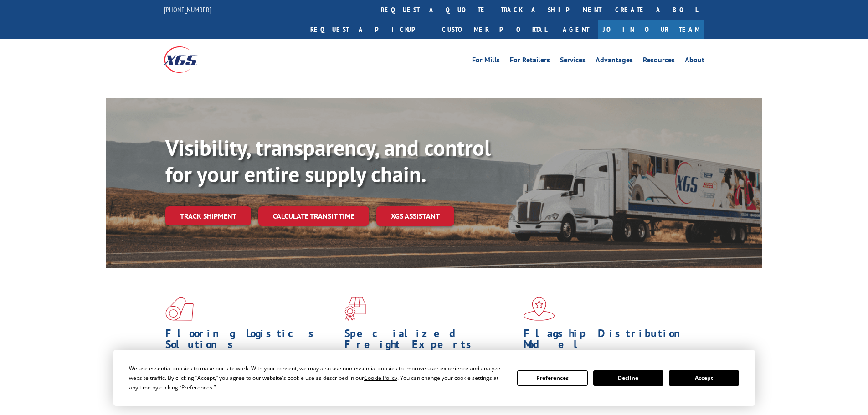 The height and width of the screenshot is (415, 868). What do you see at coordinates (318, 378) in the screenshot?
I see `div: We use essential cookies to make our site work. With your consent, we may also use non-essential ...` at bounding box center [318, 378].